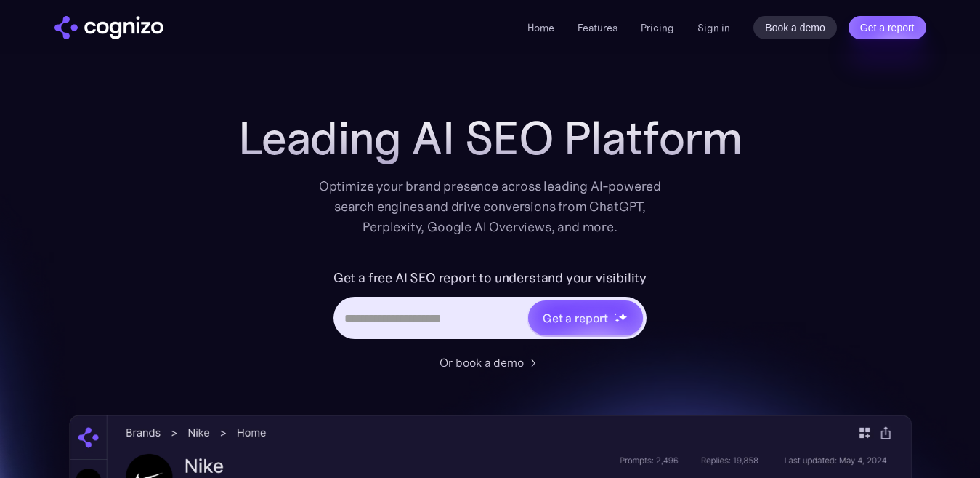 The image size is (980, 478). I want to click on a: Home, so click(541, 28).